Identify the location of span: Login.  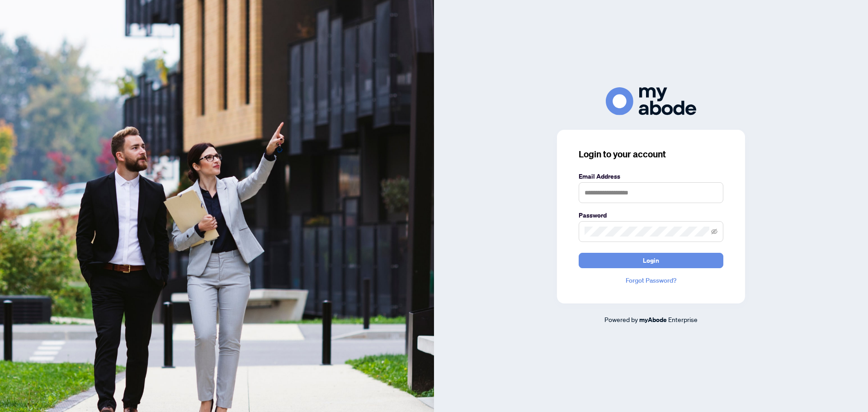
(651, 261).